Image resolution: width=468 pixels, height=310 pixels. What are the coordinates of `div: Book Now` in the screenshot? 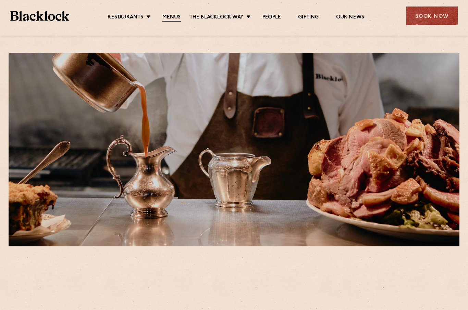 It's located at (432, 16).